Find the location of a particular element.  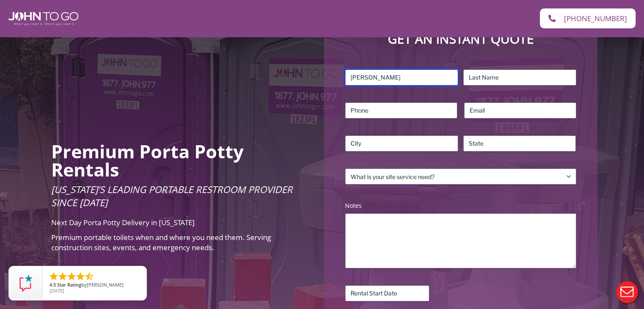

span: 4.5 is located at coordinates (52, 284).